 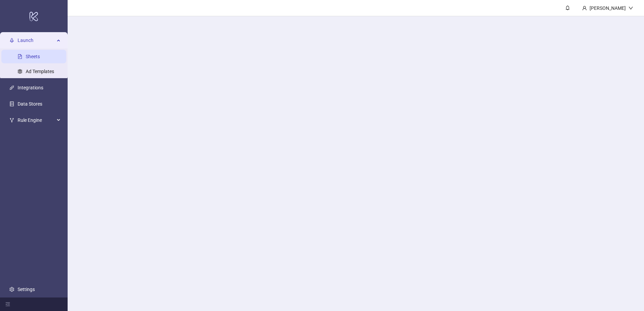 What do you see at coordinates (568, 8) in the screenshot?
I see `span: bell` at bounding box center [568, 8].